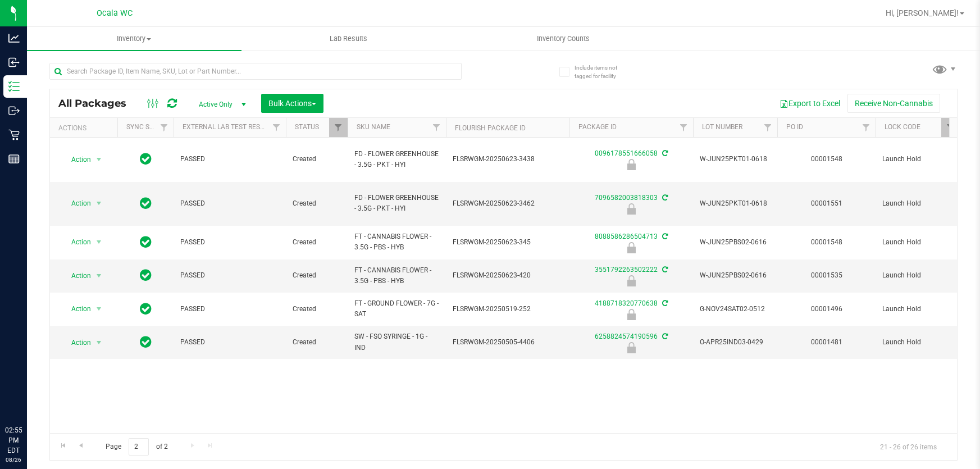 Image resolution: width=980 pixels, height=469 pixels. Describe the element at coordinates (735, 342) in the screenshot. I see `span: O-APR25IND03-0429` at that location.